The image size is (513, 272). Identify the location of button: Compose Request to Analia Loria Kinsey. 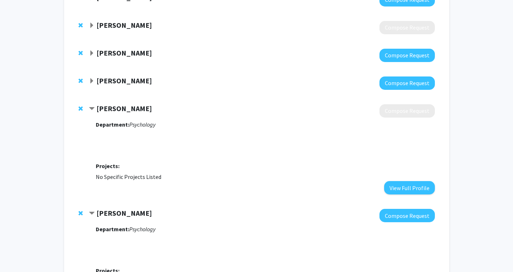
(407, 83).